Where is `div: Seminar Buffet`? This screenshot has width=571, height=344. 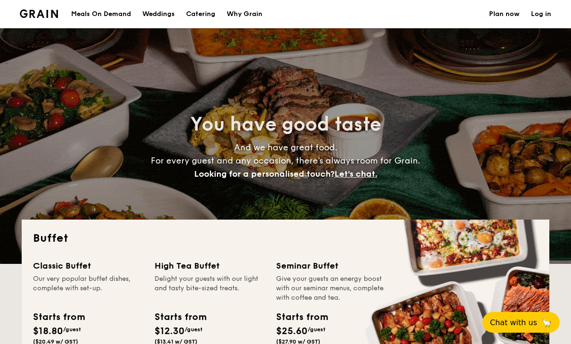 div: Seminar Buffet is located at coordinates (331, 266).